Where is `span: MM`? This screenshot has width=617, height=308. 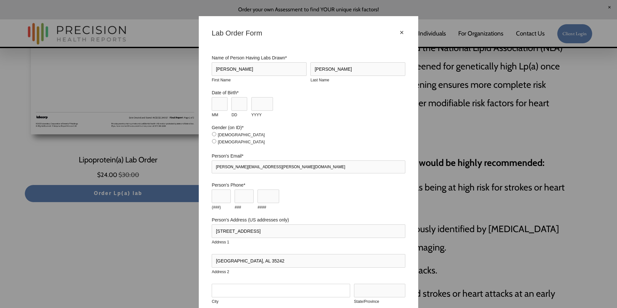 span: MM is located at coordinates (215, 115).